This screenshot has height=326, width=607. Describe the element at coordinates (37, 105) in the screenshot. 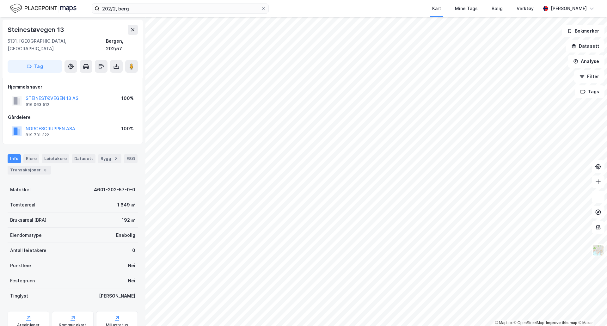

I see `div: 916 063 512` at that location.